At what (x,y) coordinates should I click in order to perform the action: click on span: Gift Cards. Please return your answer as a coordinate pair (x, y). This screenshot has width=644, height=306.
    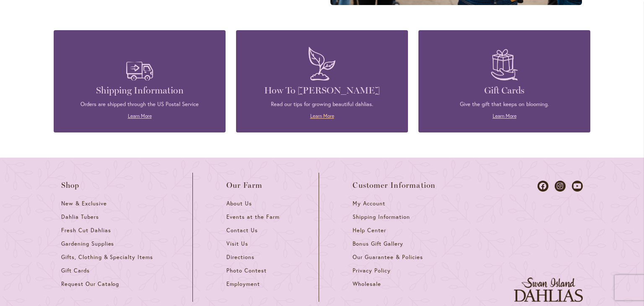
    Looking at the image, I should click on (75, 270).